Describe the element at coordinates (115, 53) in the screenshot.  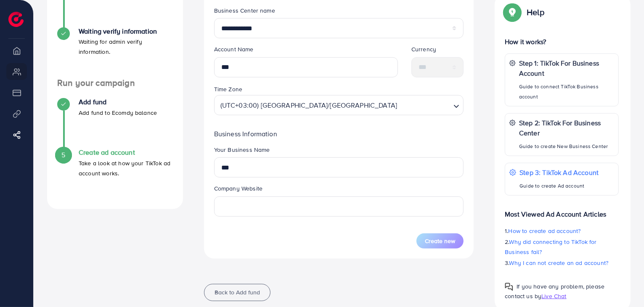
I see `li: Waiting verify information` at that location.